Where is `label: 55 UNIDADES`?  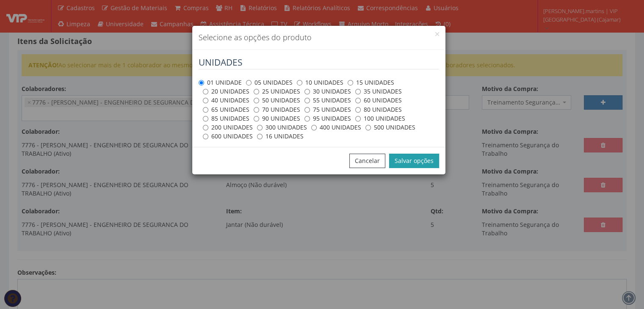 label: 55 UNIDADES is located at coordinates (327, 101).